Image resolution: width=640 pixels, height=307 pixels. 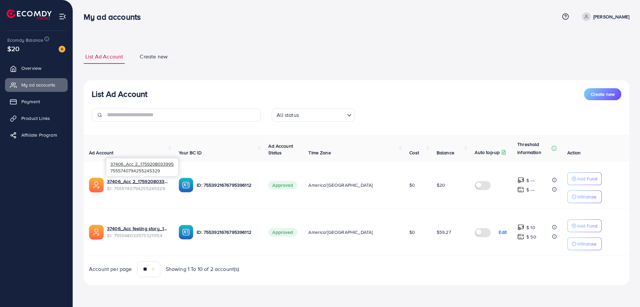 I want to click on span: Product Links, so click(x=36, y=118).